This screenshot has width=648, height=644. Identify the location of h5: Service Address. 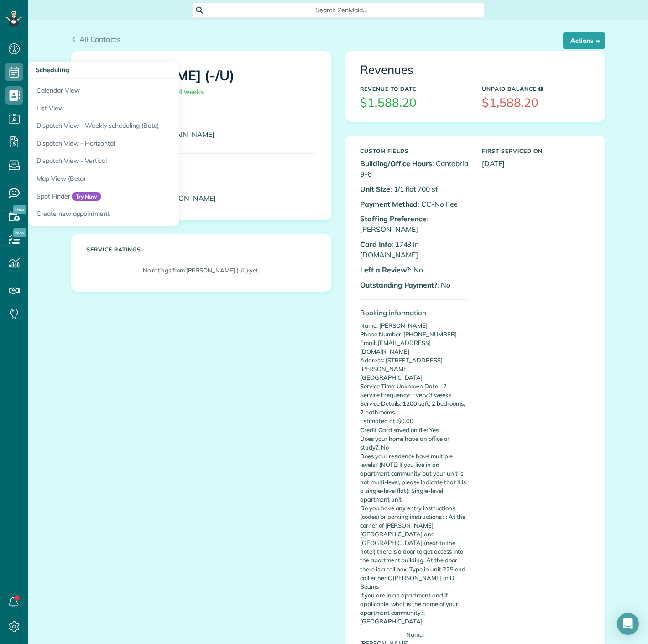
(201, 170).